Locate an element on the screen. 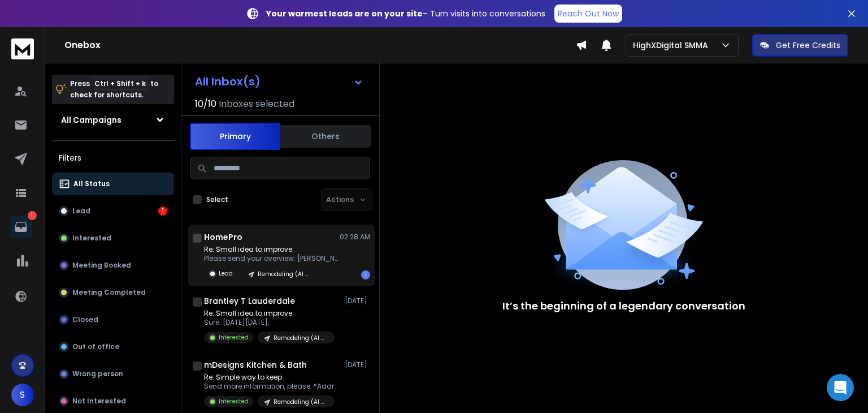  div: Open Intercom Messenger is located at coordinates (840, 387).